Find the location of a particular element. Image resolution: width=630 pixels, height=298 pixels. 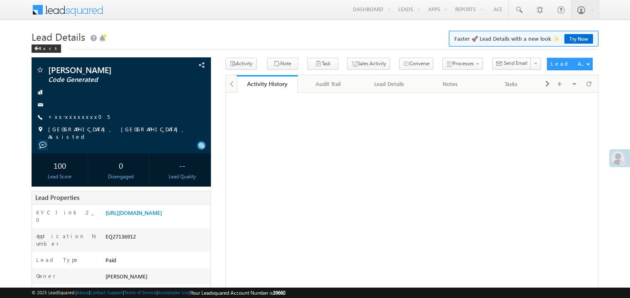

div: Activity History is located at coordinates (267, 83).